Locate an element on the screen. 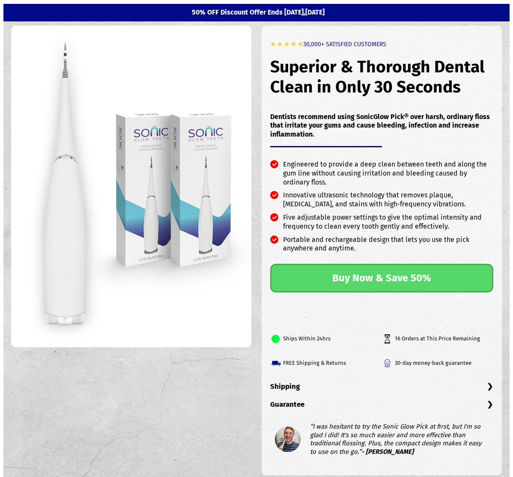  h3: Guarantee is located at coordinates (382, 409).